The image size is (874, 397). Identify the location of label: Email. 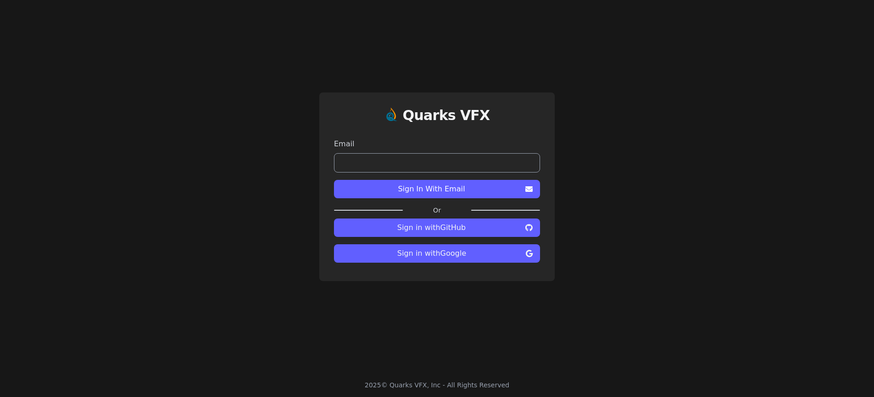
(437, 144).